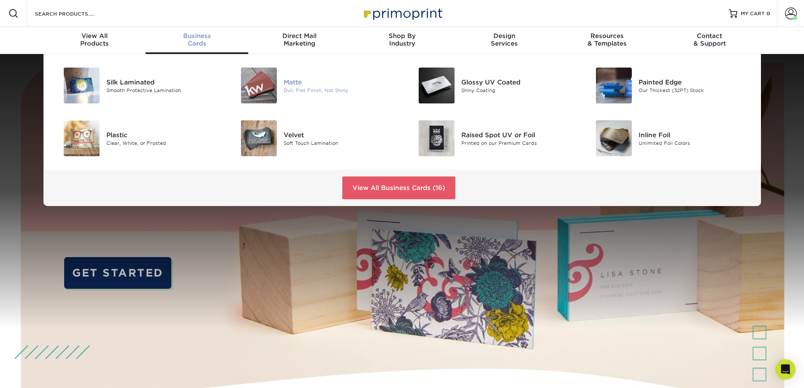 This screenshot has width=804, height=388. What do you see at coordinates (613, 138) in the screenshot?
I see `img: Inline Foil Business Cards` at bounding box center [613, 138].